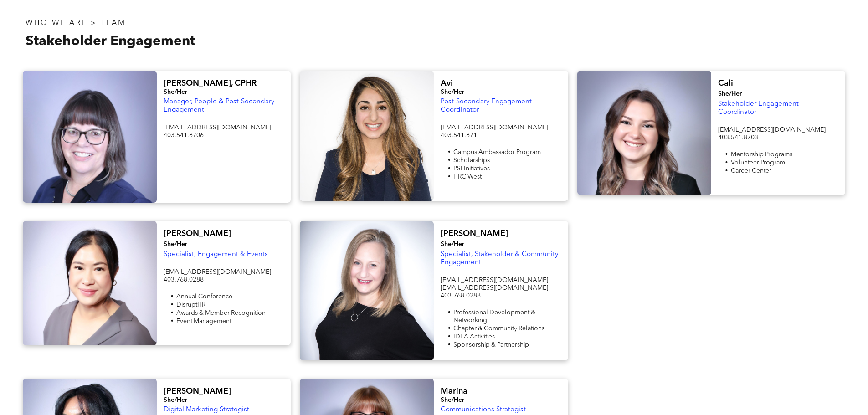  Describe the element at coordinates (76, 24) in the screenshot. I see `span: WHO WE ARE > TEAM` at that location.